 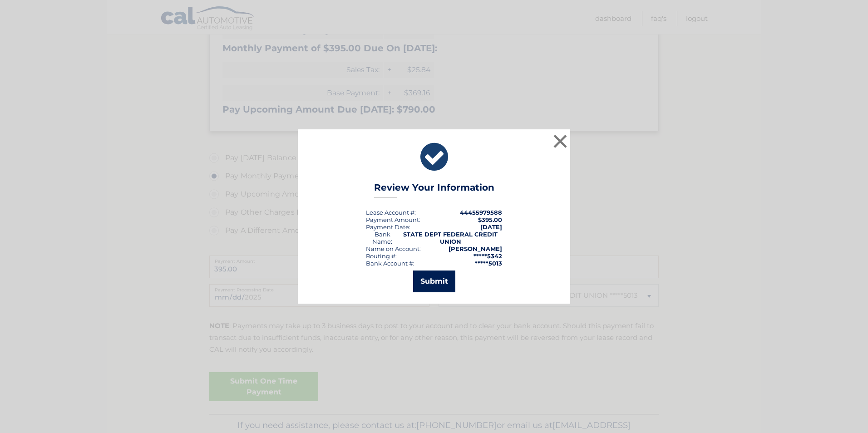 I want to click on div: Bank Name:, so click(x=383, y=238).